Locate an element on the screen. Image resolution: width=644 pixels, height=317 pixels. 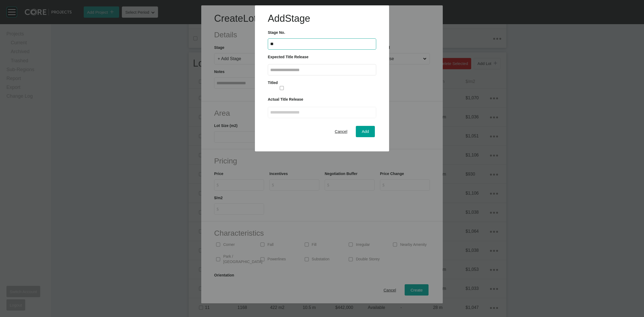
span: Add is located at coordinates (366, 131).